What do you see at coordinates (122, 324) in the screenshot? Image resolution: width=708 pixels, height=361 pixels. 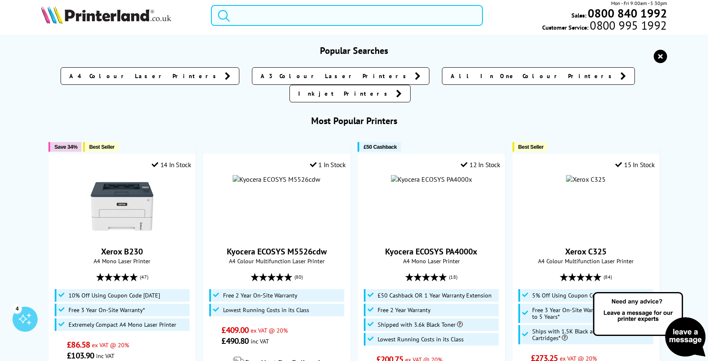 I see `span: Extremely Compact A4 Mono Laser Printer` at bounding box center [122, 324].